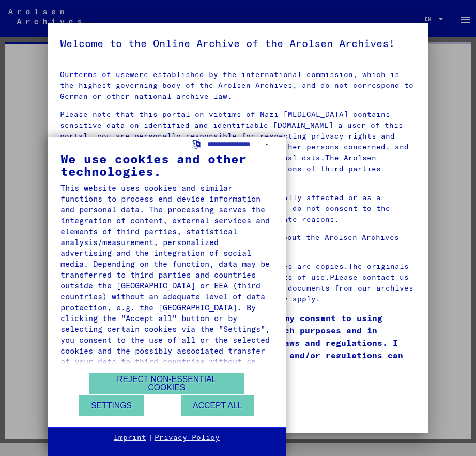 The width and height of the screenshot is (476, 456). What do you see at coordinates (217, 405) in the screenshot?
I see `button: Accept all` at bounding box center [217, 405].